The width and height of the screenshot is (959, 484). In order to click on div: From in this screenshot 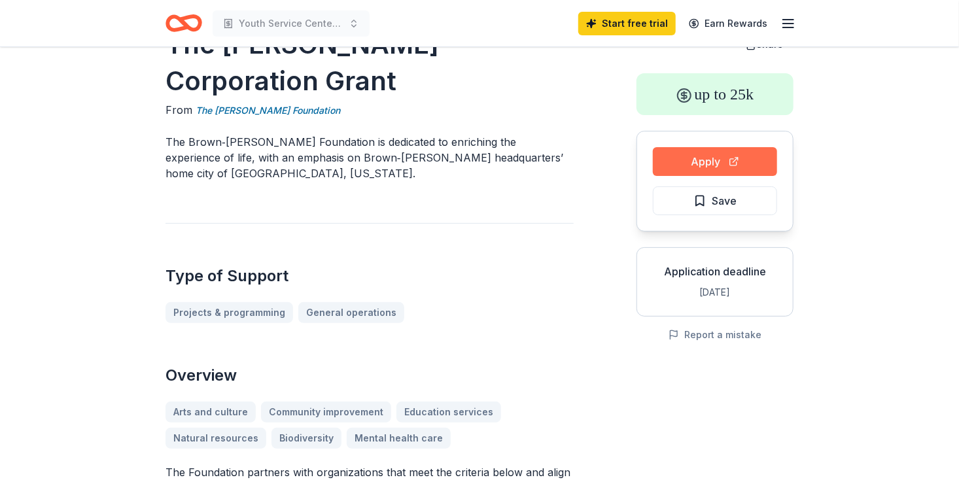, I will do `click(370, 110)`.